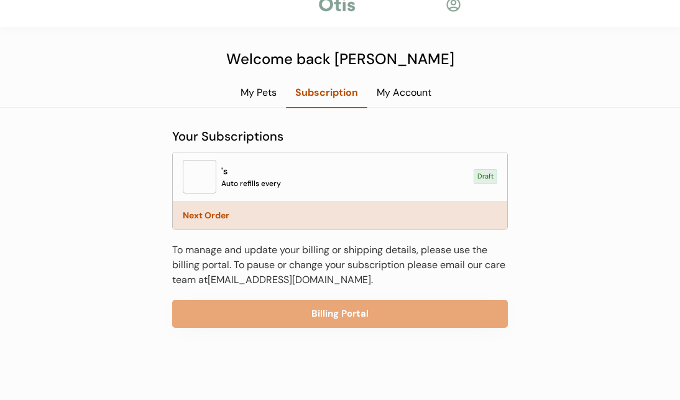 The image size is (680, 400). I want to click on div: Subscription, so click(326, 93).